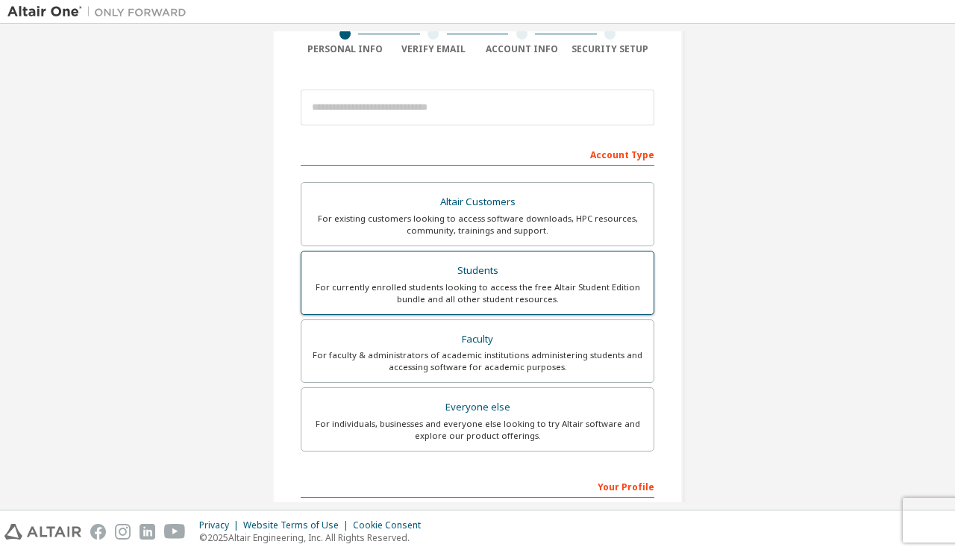 The image size is (955, 553). Describe the element at coordinates (434, 49) in the screenshot. I see `div: Verify Email` at that location.